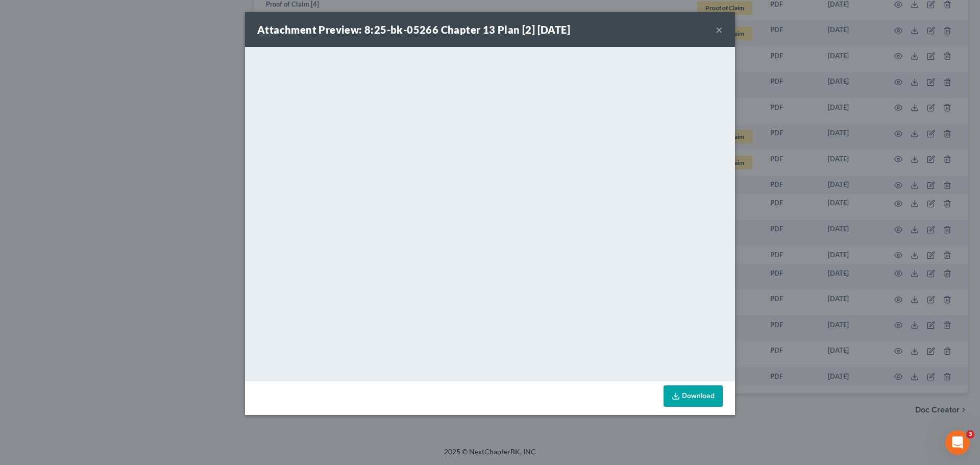  Describe the element at coordinates (970, 435) in the screenshot. I see `span: 3` at that location.